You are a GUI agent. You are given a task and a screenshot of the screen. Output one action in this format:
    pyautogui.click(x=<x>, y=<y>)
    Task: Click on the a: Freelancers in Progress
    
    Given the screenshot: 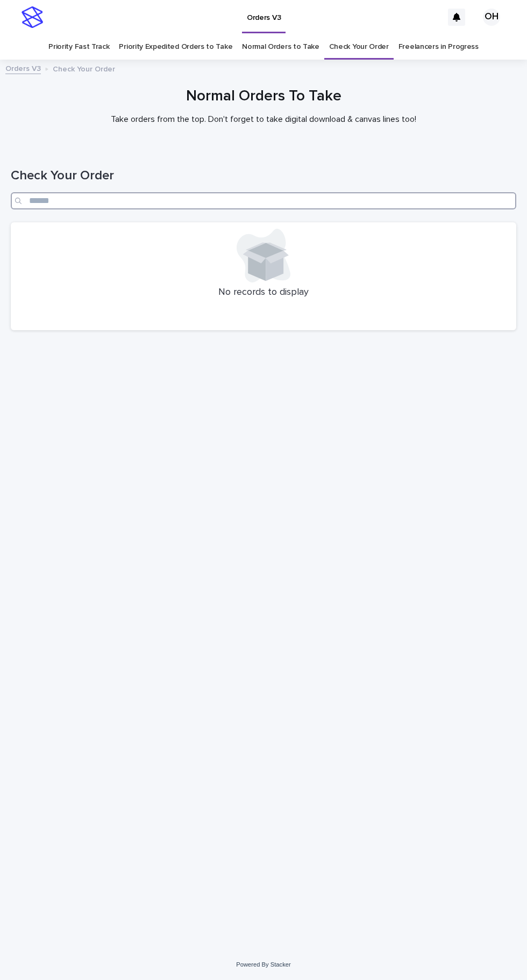 What is the action you would take?
    pyautogui.click(x=438, y=47)
    